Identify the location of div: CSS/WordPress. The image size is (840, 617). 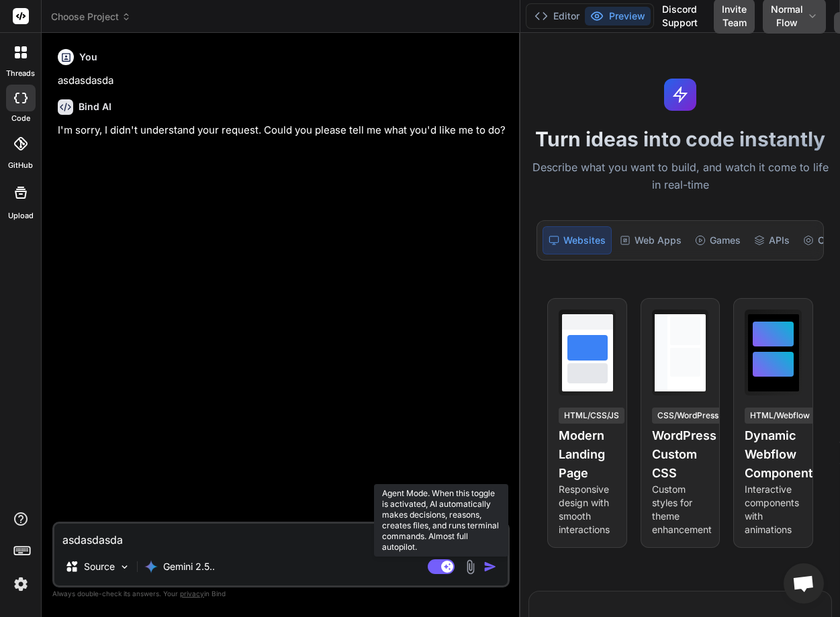
(687, 416).